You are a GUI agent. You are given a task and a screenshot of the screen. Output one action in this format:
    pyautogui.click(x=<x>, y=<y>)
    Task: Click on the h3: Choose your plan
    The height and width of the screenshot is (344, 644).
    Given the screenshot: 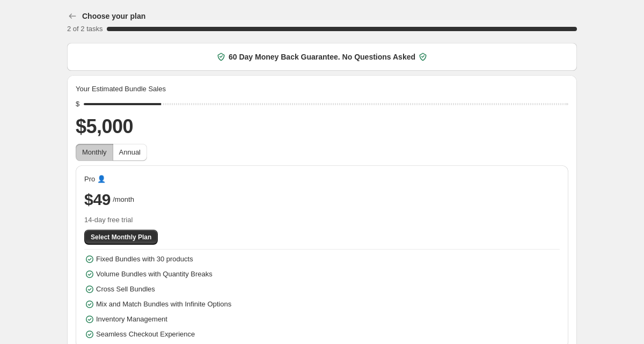 What is the action you would take?
    pyautogui.click(x=114, y=16)
    